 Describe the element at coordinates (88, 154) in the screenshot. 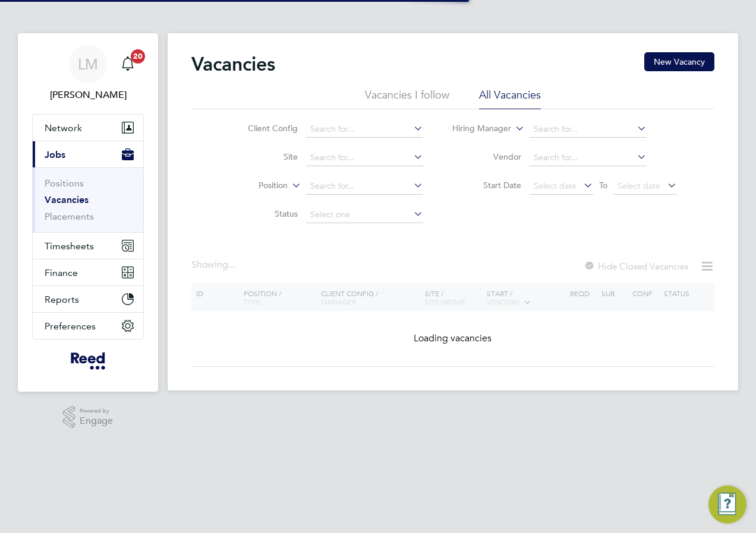

I see `button: Jobs` at that location.